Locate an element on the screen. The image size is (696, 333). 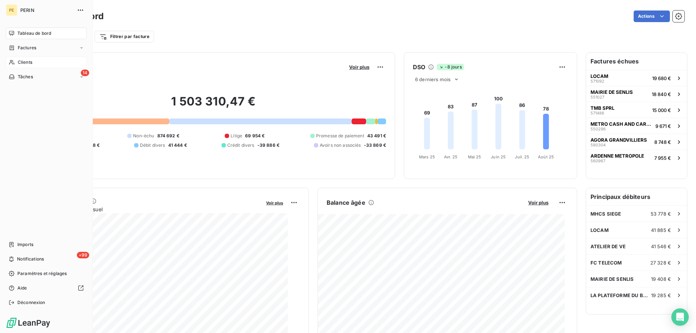
a: Tableau de bord is located at coordinates (46, 33).